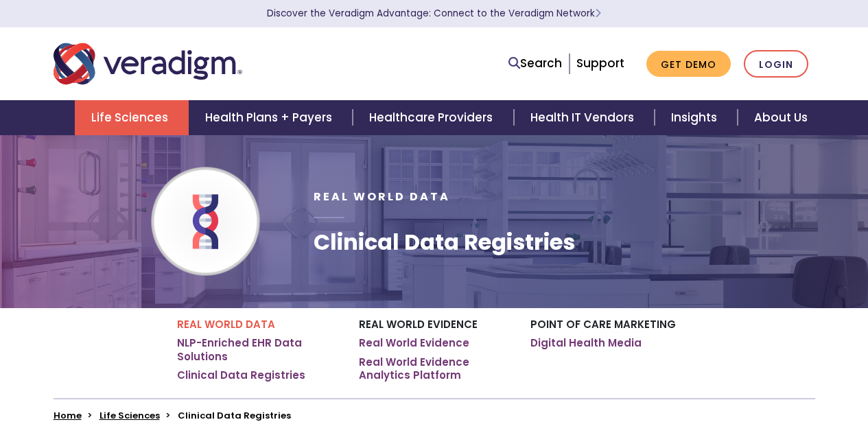 Image resolution: width=868 pixels, height=433 pixels. What do you see at coordinates (270, 118) in the screenshot?
I see `a: Health Plans + Payers` at bounding box center [270, 118].